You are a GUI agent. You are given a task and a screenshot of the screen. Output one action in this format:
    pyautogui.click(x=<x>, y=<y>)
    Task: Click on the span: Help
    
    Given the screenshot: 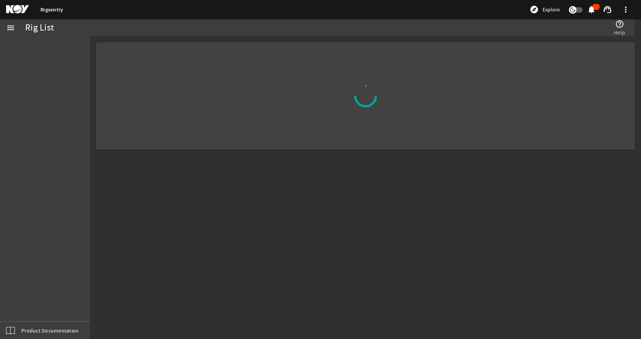 What is the action you would take?
    pyautogui.click(x=620, y=32)
    